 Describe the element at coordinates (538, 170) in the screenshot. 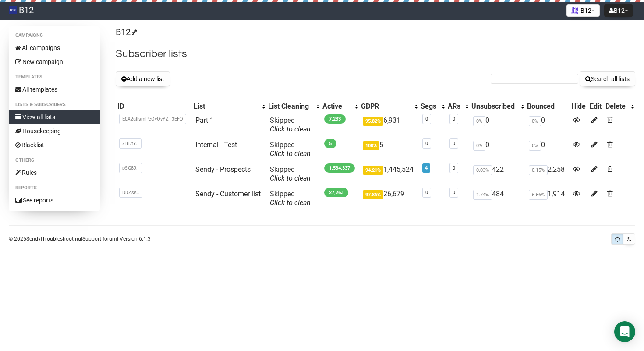

I see `span: 0.15%` at that location.